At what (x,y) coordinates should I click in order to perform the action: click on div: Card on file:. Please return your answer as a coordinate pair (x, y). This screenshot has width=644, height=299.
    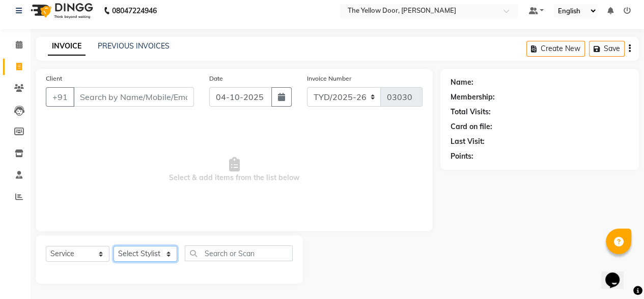
    Looking at the image, I should click on (472, 126).